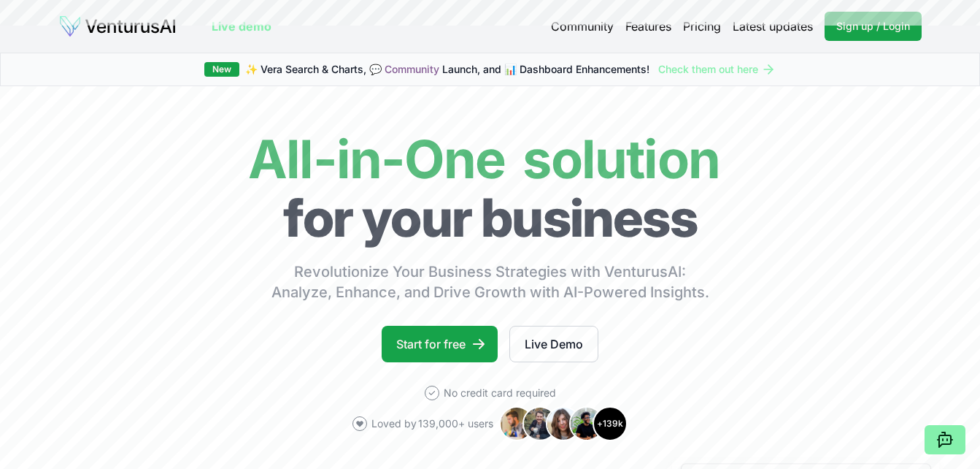  I want to click on a: Pricing, so click(702, 26).